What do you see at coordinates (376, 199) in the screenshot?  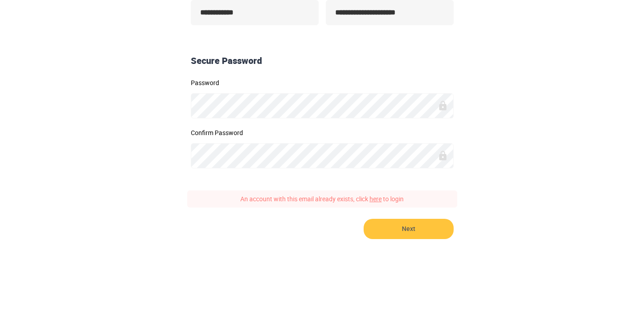 I see `a: here` at bounding box center [376, 199].